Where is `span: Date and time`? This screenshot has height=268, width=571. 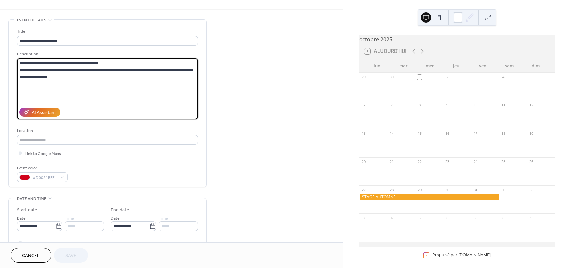
span: Date and time is located at coordinates (31, 199).